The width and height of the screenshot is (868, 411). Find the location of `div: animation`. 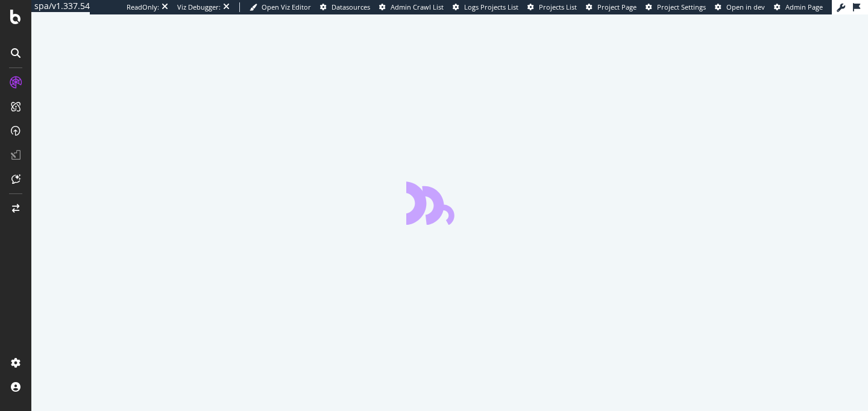

div: animation is located at coordinates (450, 203).